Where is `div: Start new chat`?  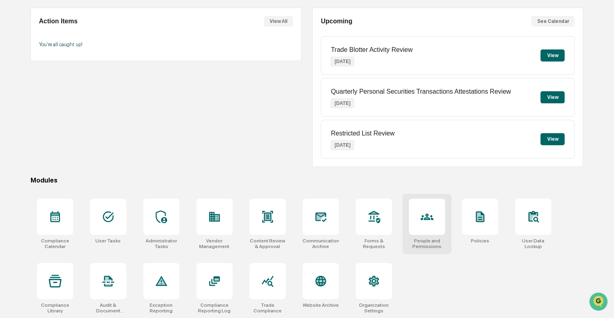 div: Start new chat is located at coordinates (80, 66).